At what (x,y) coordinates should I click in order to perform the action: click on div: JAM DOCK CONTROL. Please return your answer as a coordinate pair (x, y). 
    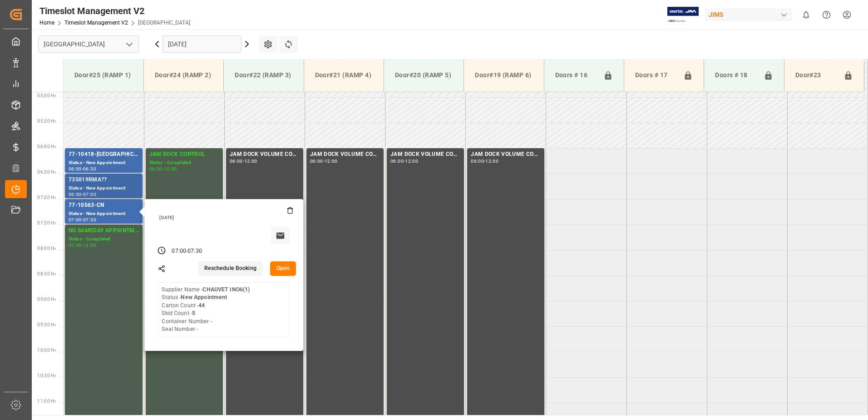
    Looking at the image, I should click on (185, 155).